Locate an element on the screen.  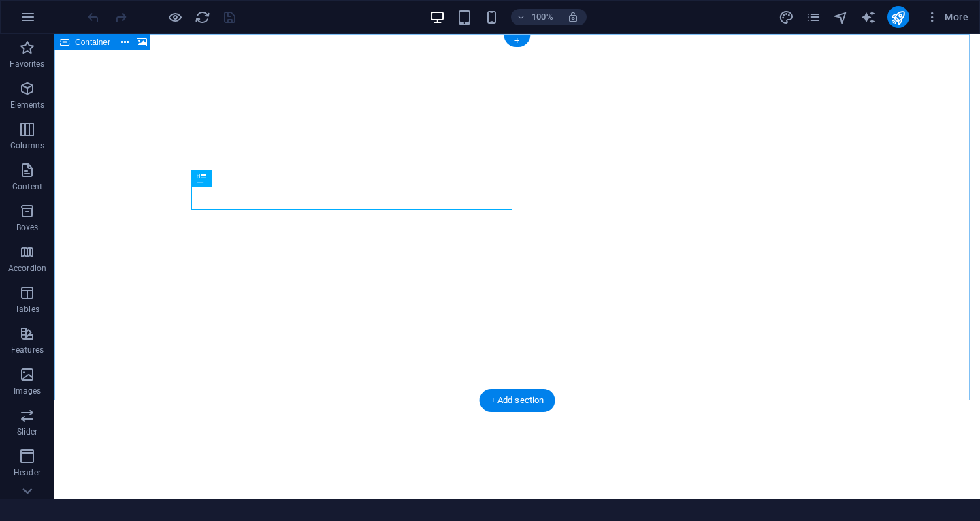
p: Accordion is located at coordinates (27, 269).